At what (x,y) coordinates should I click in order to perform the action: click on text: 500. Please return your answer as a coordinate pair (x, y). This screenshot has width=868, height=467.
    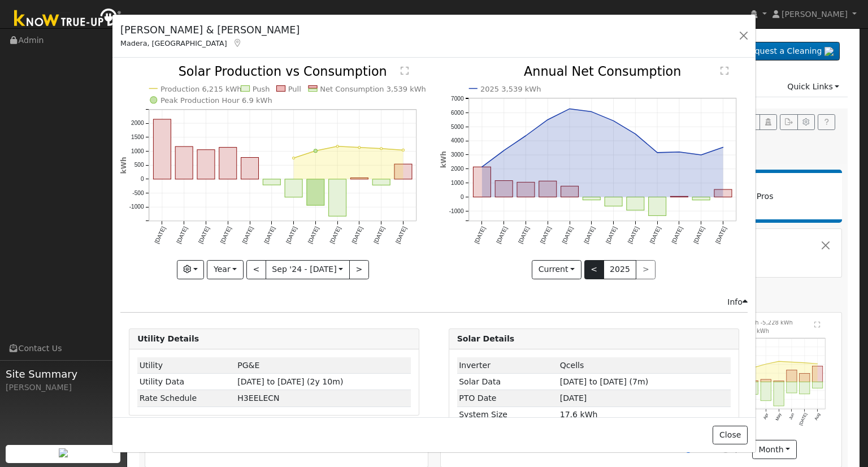
    Looking at the image, I should click on (139, 165).